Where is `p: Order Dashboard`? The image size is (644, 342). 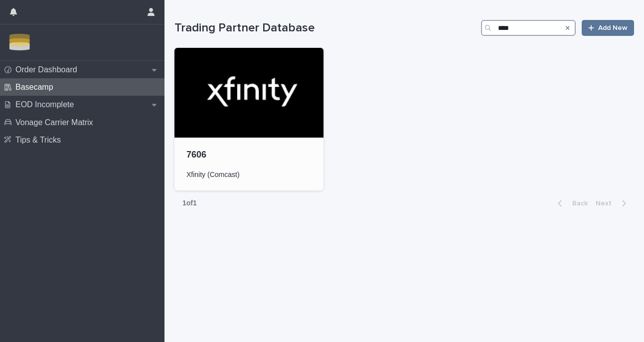
p: Order Dashboard is located at coordinates (49, 69).